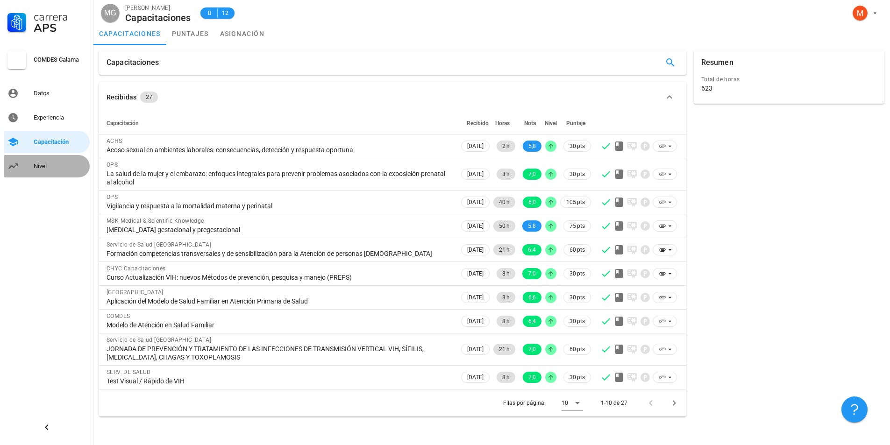 Image resolution: width=890 pixels, height=445 pixels. Describe the element at coordinates (475, 123) in the screenshot. I see `th: Recibido` at that location.